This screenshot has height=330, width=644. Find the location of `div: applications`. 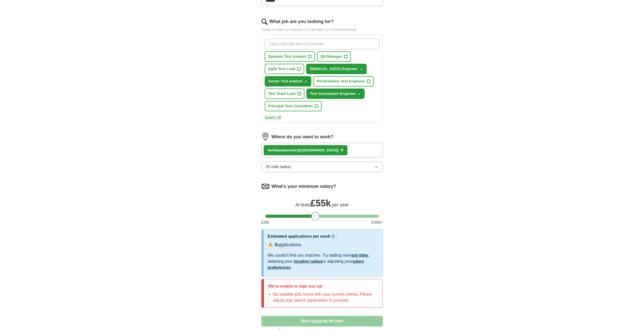

div: applications is located at coordinates (288, 245).